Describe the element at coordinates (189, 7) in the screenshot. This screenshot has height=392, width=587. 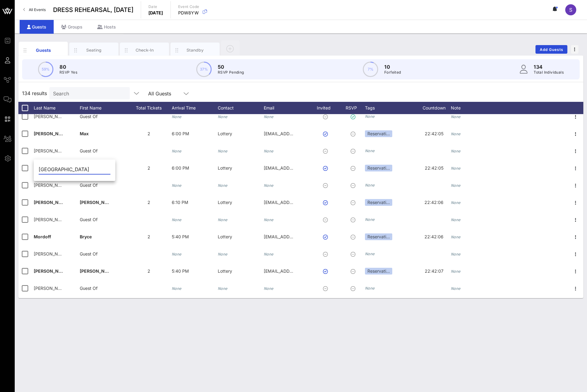
I see `p: Event Code` at that location.